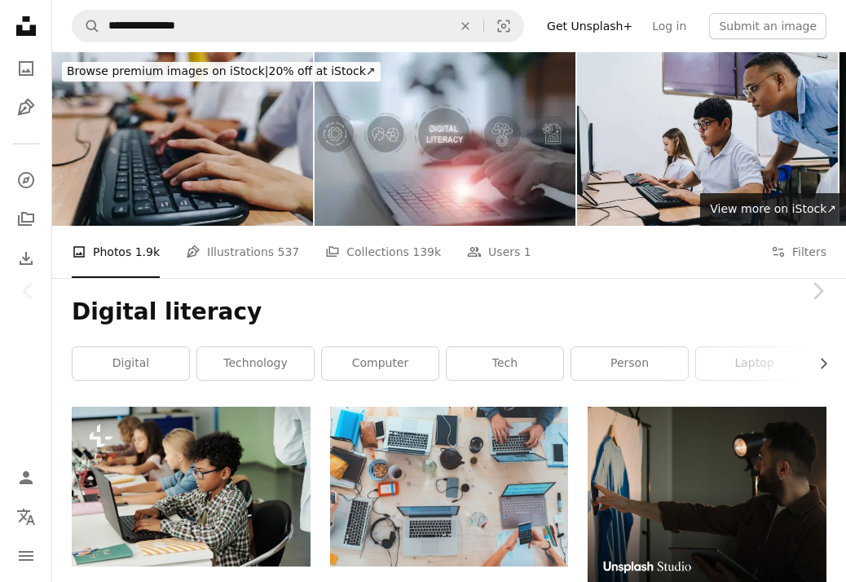  I want to click on a: Log in / Sign up, so click(26, 477).